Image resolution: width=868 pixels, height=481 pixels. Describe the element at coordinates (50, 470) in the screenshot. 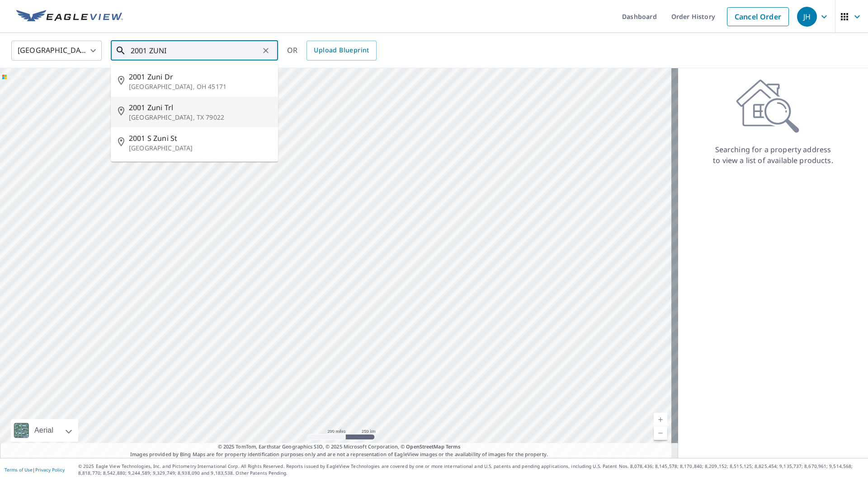

I see `a: Privacy Policy` at that location.